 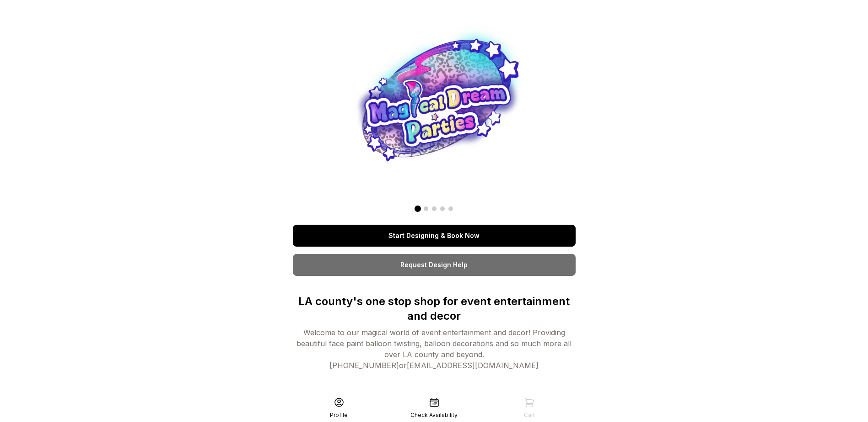 I want to click on div: Check Availability, so click(x=434, y=416).